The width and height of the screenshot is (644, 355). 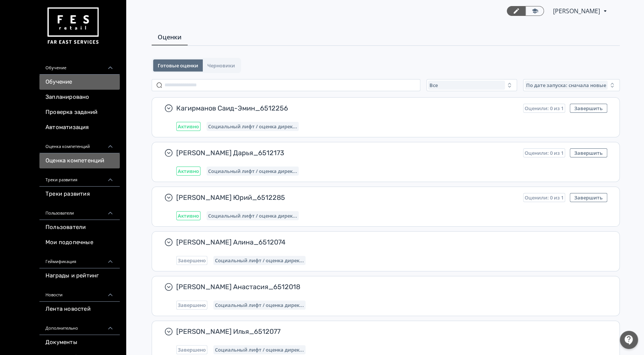 What do you see at coordinates (73, 26) in the screenshot?
I see `img: https://files.teachbase.ru/system/account/57463/logo/medium-936fc5084dd2c598f50a98b9cbe0469a.png` at bounding box center [73, 26].